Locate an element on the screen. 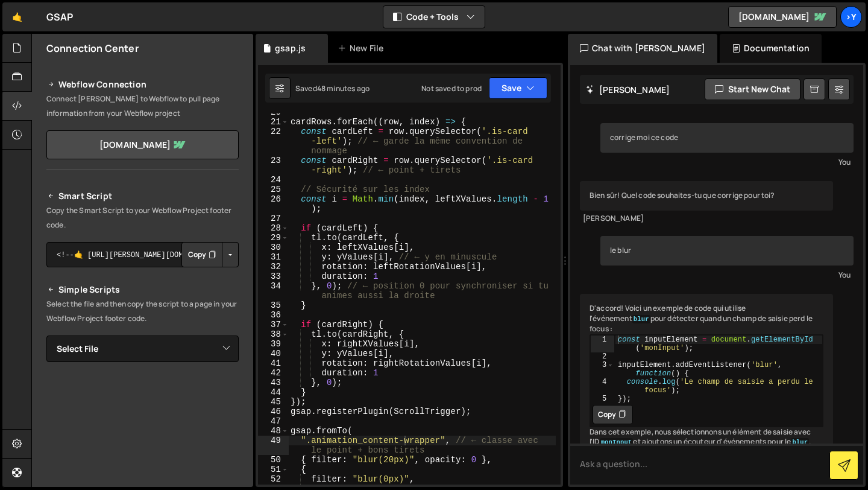 The height and width of the screenshot is (490, 868). div: Documentation is located at coordinates (770, 48).